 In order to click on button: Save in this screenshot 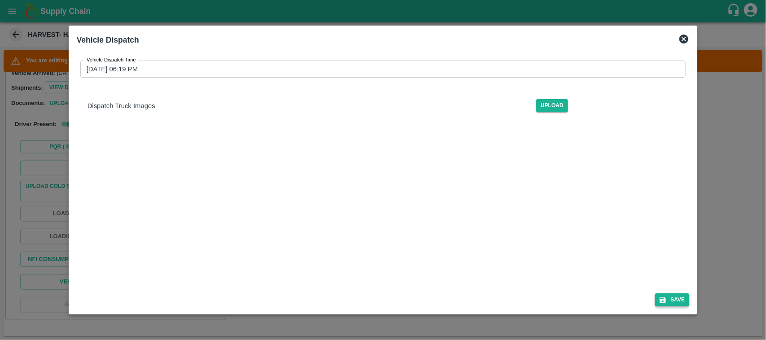, I will do `click(672, 300)`.